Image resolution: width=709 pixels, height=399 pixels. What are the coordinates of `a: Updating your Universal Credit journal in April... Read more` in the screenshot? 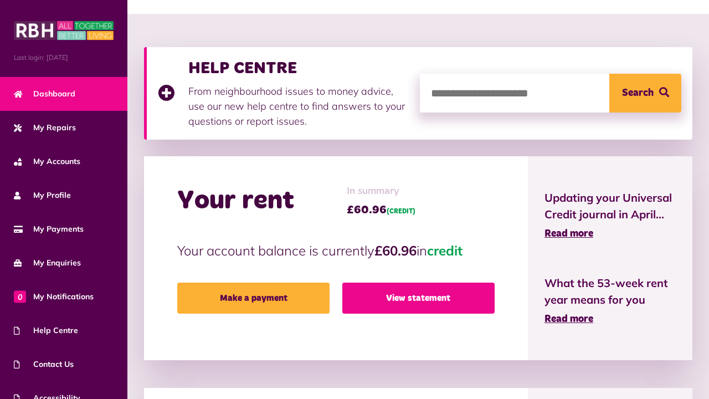 It's located at (610, 216).